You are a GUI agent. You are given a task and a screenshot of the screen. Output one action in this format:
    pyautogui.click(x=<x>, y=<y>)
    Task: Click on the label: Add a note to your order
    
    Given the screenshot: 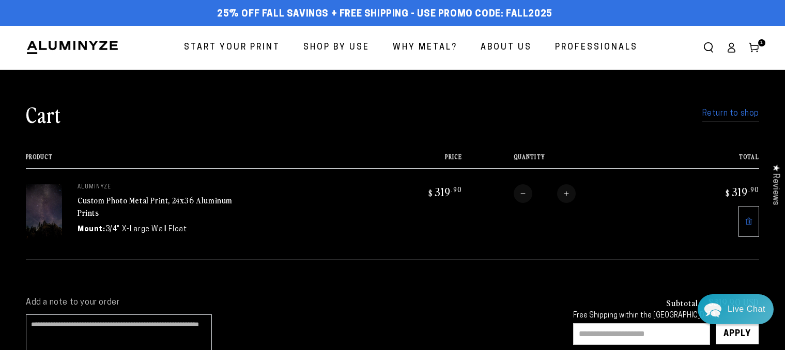 What is the action you would take?
    pyautogui.click(x=289, y=303)
    